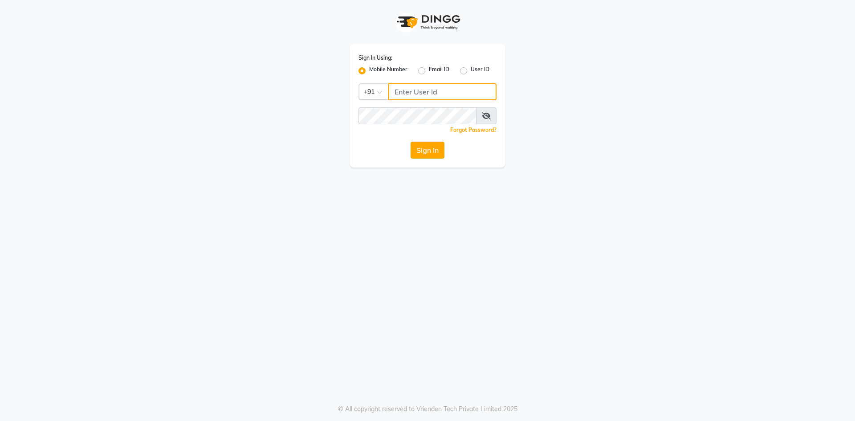 This screenshot has width=855, height=421. What do you see at coordinates (428, 150) in the screenshot?
I see `button: Sign In` at bounding box center [428, 150].